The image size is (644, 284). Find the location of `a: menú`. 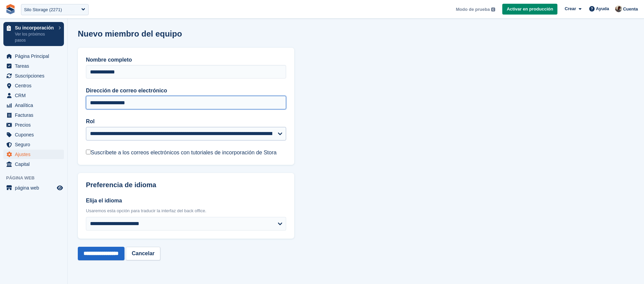

a: menú is located at coordinates (33, 188).